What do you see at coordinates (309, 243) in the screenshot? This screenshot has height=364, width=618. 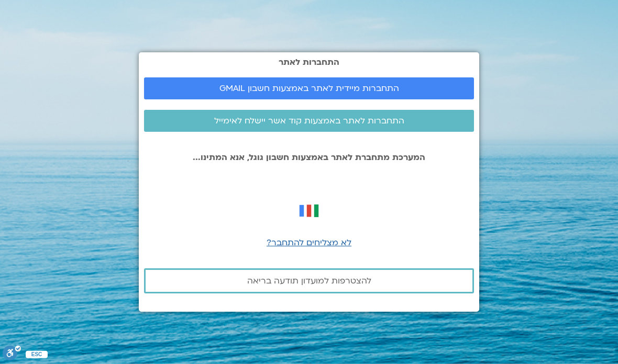 I see `span: לא מצליחים להתחבר?` at bounding box center [309, 243].